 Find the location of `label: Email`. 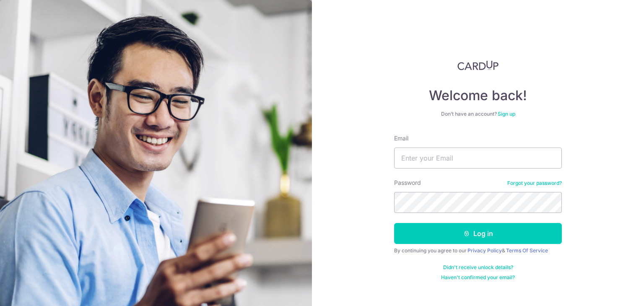

label: Email is located at coordinates (402, 138).